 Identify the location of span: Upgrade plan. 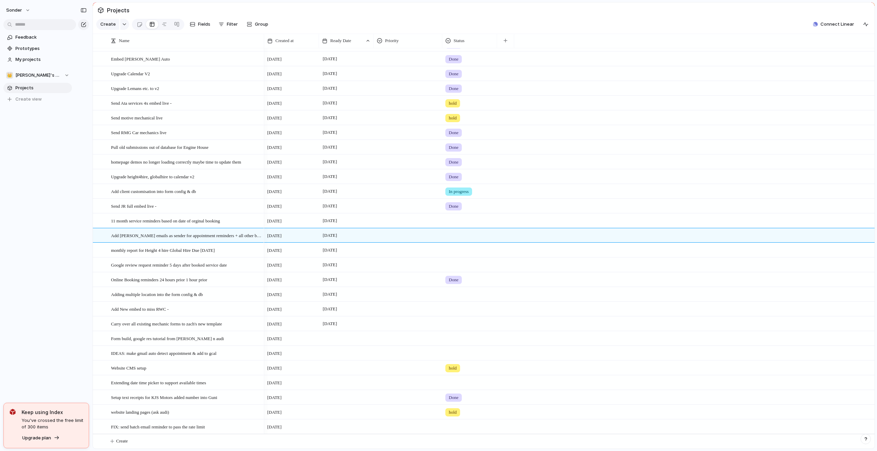
(37, 438).